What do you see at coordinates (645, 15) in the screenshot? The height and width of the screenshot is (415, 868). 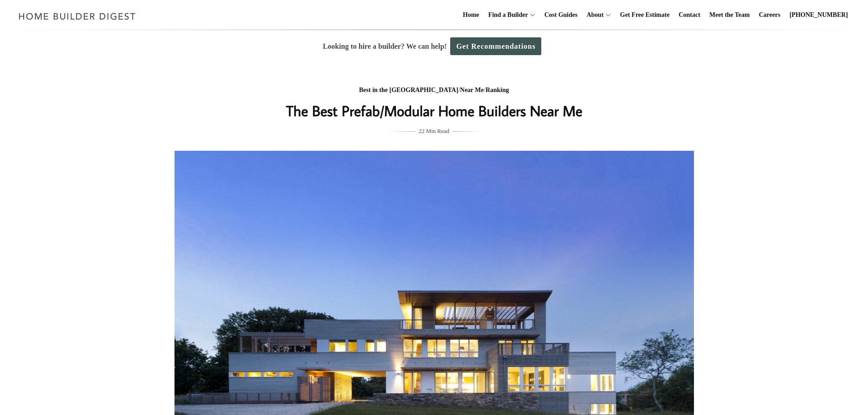 I see `a: Get Free Estimate` at bounding box center [645, 15].